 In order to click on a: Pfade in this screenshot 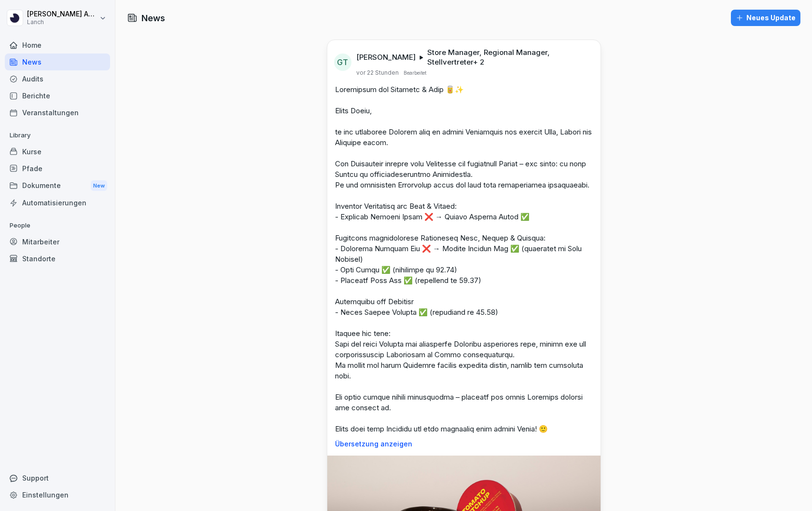, I will do `click(58, 168)`.